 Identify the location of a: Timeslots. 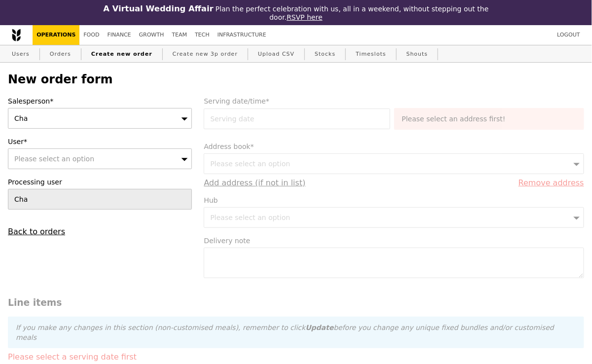
(371, 54).